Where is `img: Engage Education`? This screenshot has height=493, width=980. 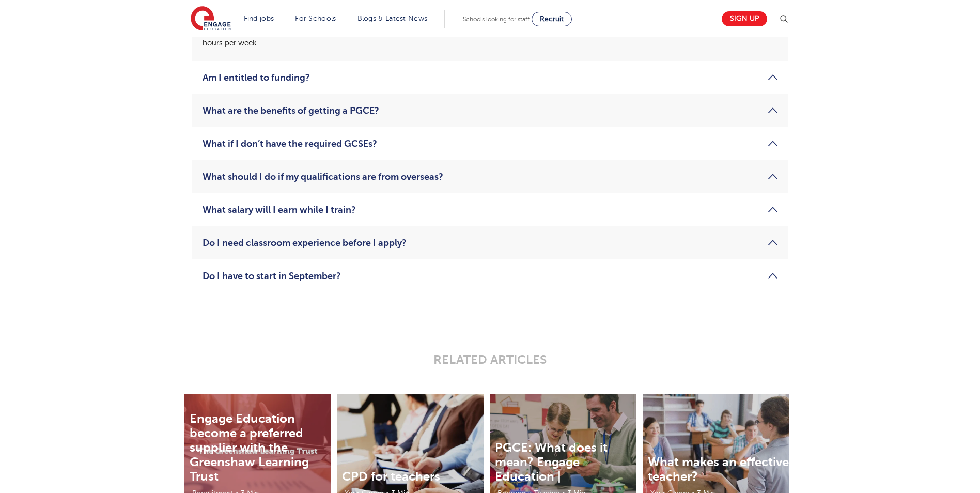 img: Engage Education is located at coordinates (211, 19).